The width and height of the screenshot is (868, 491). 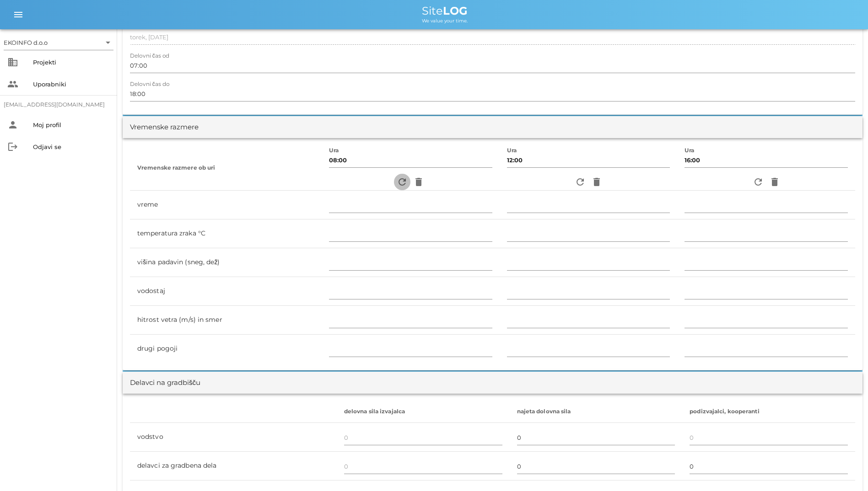 What do you see at coordinates (226, 319) in the screenshot?
I see `td: hitrost vetra (m/s) in smer` at bounding box center [226, 319].